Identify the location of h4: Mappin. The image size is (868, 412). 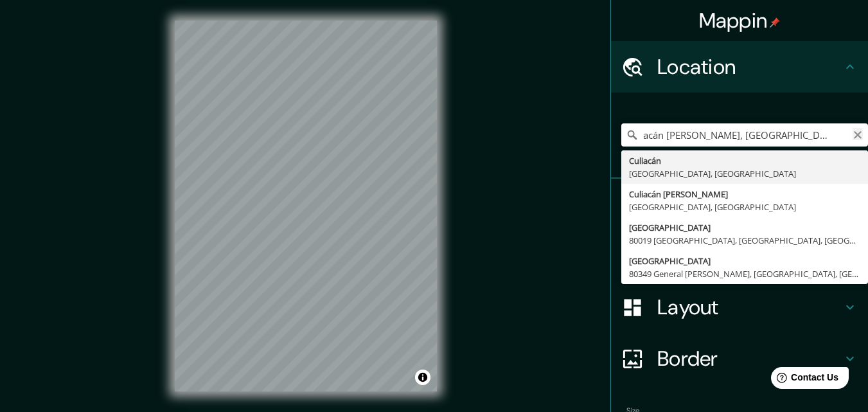
(740, 21).